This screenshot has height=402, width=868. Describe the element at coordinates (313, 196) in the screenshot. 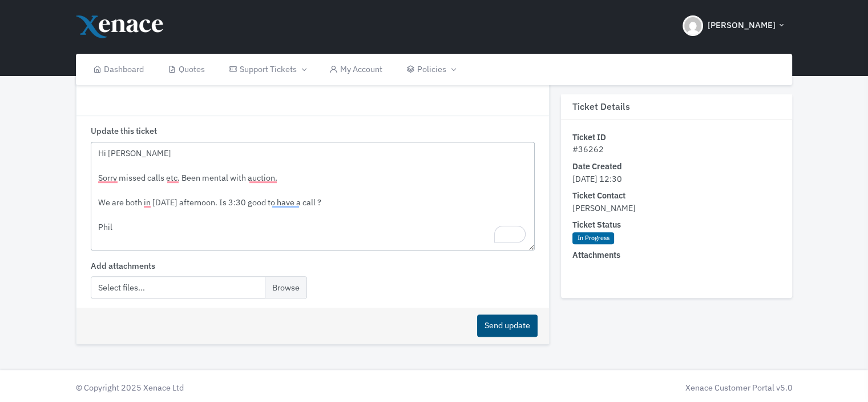

I see `textarea: To enrich screen reader interactions, please activate Accessibility in Grammarly extension settings` at that location.